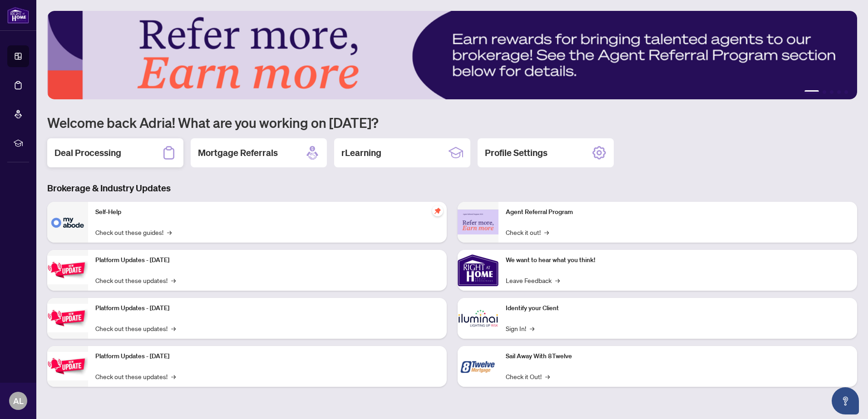 This screenshot has height=419, width=868. What do you see at coordinates (527, 232) in the screenshot?
I see `a: Check it out!→` at bounding box center [527, 232].